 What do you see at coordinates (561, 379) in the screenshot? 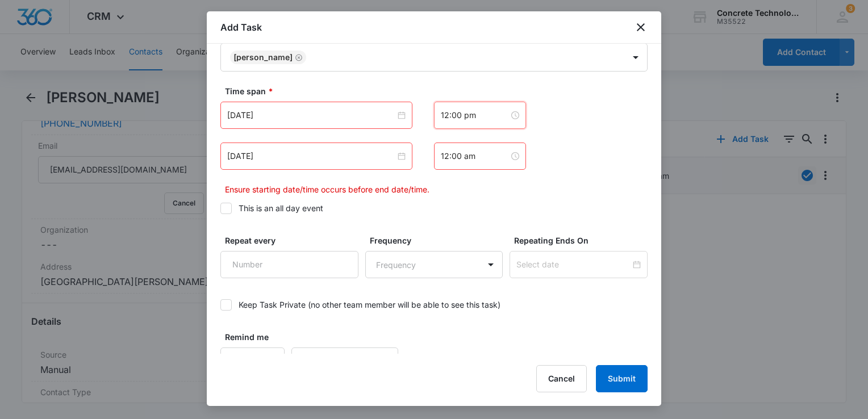
I see `button: Cancel` at bounding box center [561, 379].